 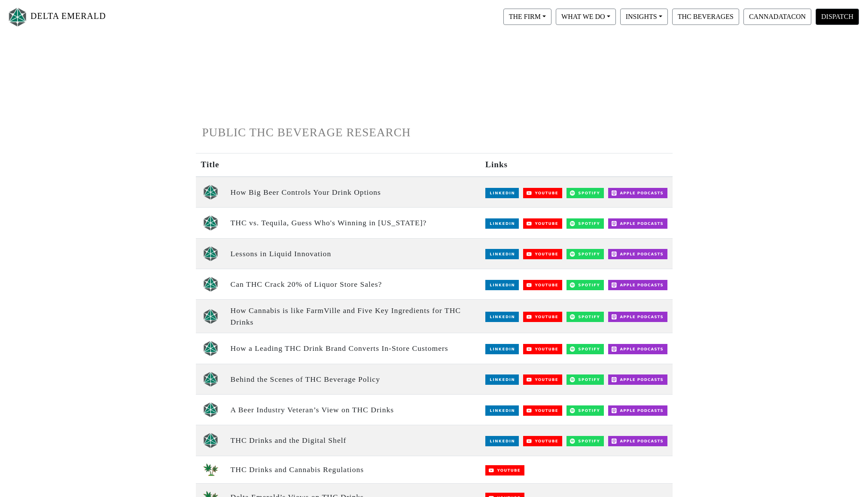 I want to click on button: INSIGHTS, so click(x=644, y=17).